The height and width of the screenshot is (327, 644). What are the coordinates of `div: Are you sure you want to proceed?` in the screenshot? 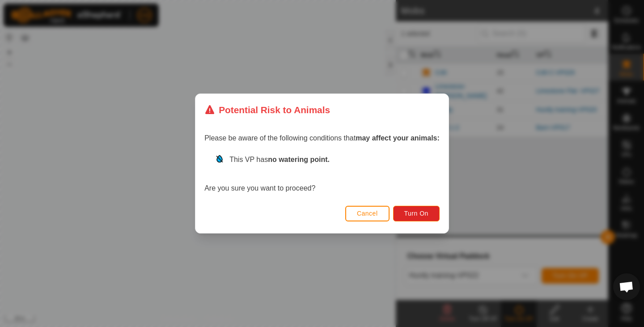 It's located at (322, 174).